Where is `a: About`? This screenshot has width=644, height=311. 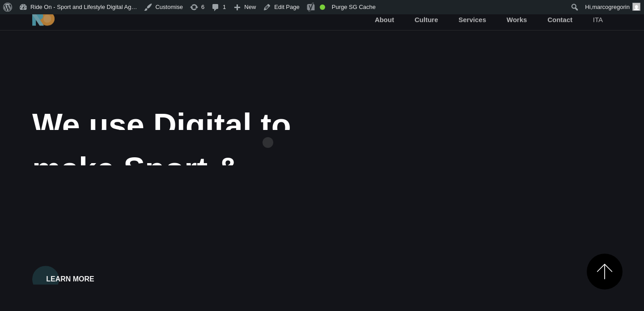
a: About is located at coordinates (384, 20).